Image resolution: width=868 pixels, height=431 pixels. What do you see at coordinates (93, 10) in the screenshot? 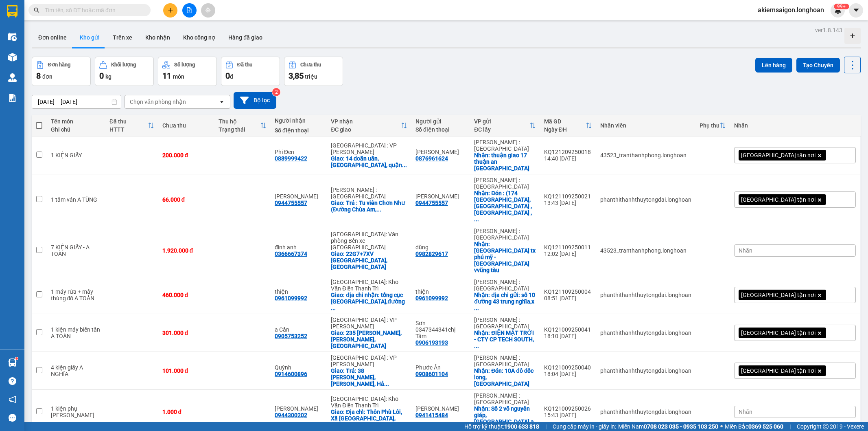
I see `input: Tìm tên, số ĐT hoặc mã đơn` at bounding box center [93, 10].